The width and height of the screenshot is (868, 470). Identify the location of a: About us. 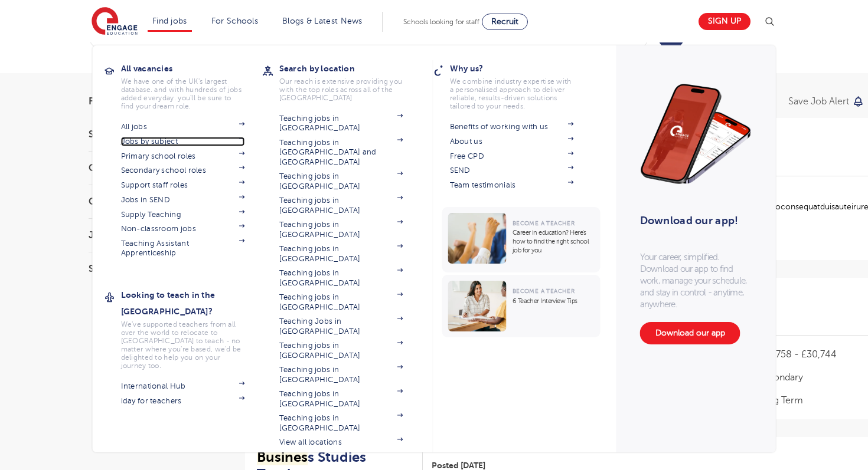
(512, 142).